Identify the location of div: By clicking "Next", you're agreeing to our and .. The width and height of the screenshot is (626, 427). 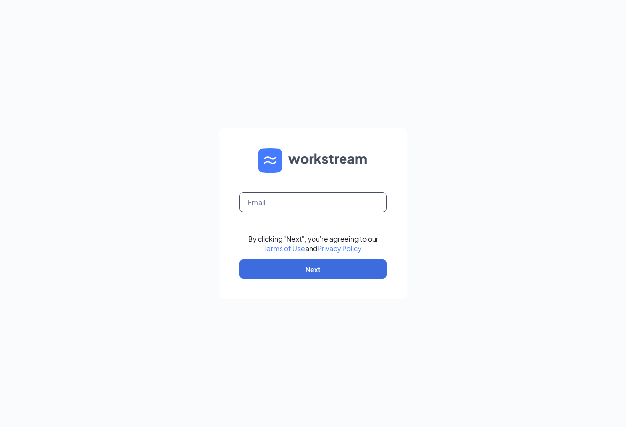
(313, 244).